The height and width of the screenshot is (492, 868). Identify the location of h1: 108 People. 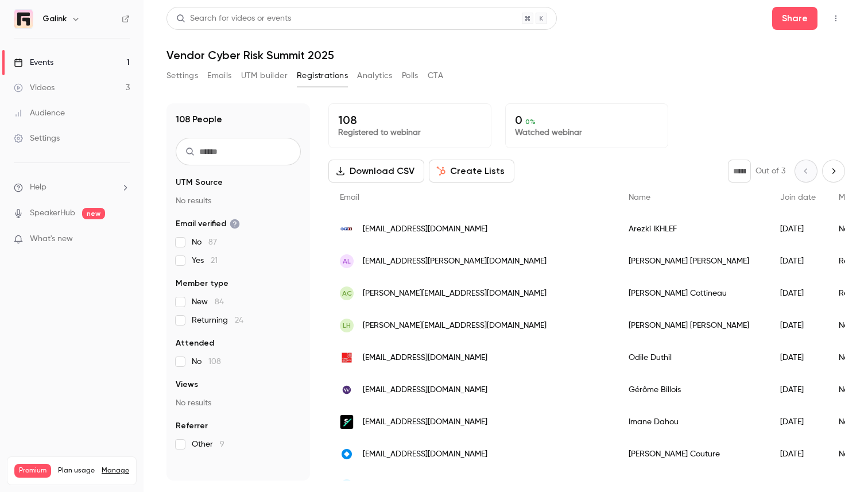
(199, 119).